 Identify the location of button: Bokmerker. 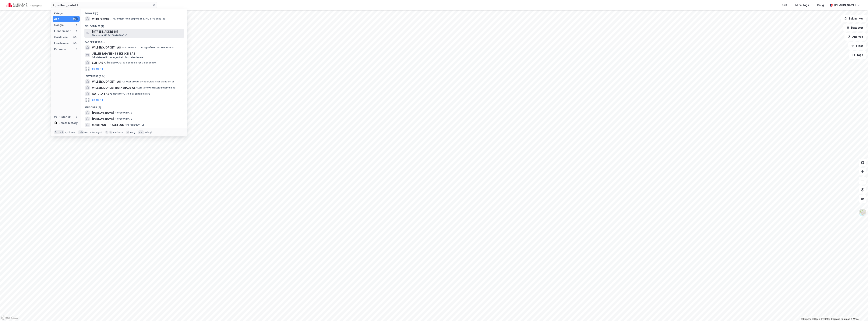
(854, 19).